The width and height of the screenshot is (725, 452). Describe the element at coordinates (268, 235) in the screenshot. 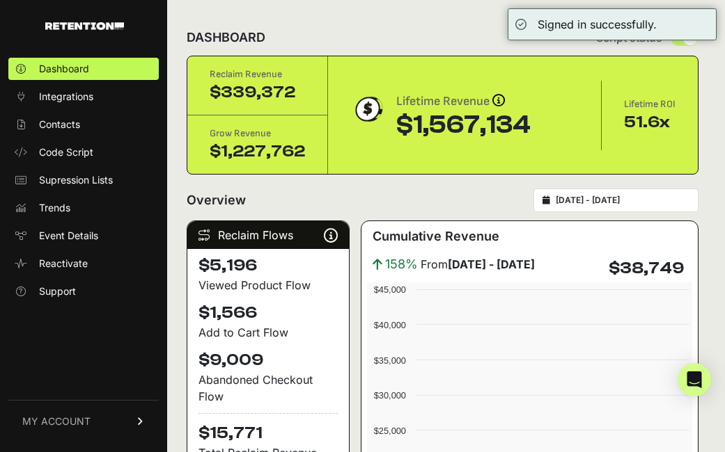

I see `div: Reclaim Flows` at that location.